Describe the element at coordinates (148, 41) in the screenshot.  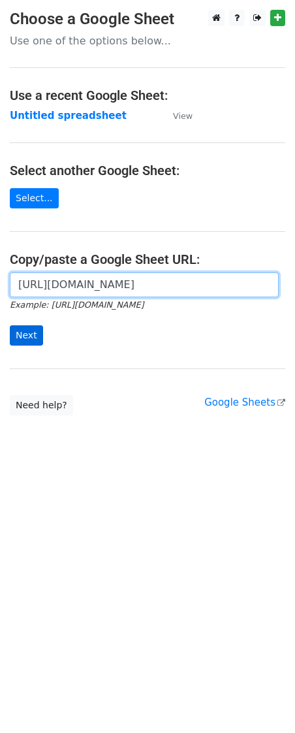
I see `p: Use one of the options below...` at that location.